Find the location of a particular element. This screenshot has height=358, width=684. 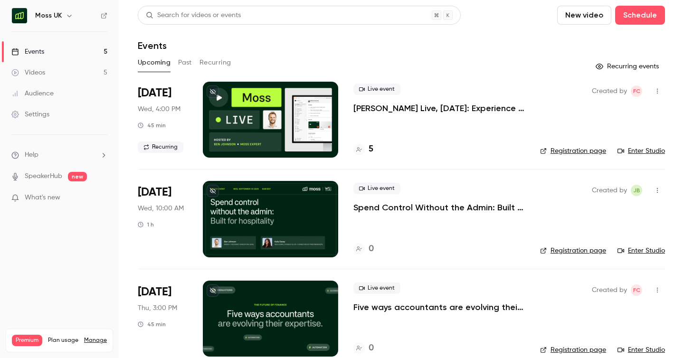

h1: Events is located at coordinates (152, 46).